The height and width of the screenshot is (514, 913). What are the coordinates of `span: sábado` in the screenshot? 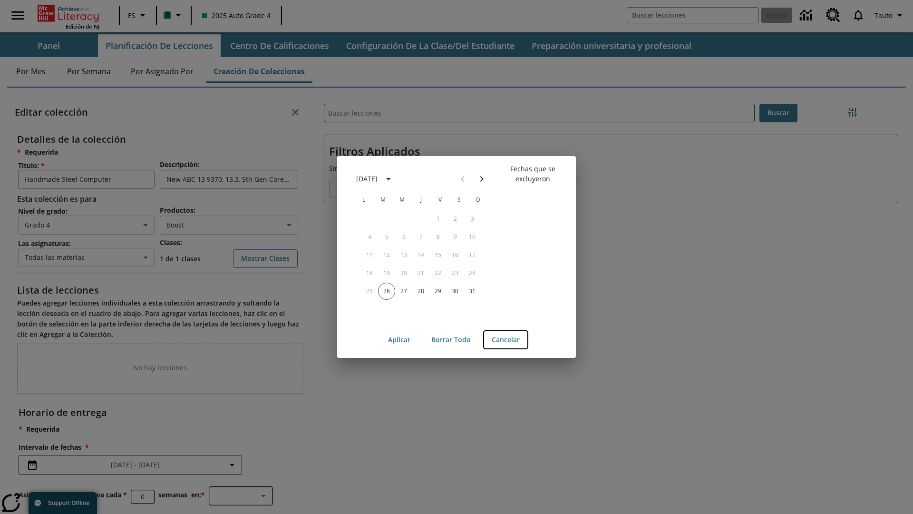 It's located at (459, 200).